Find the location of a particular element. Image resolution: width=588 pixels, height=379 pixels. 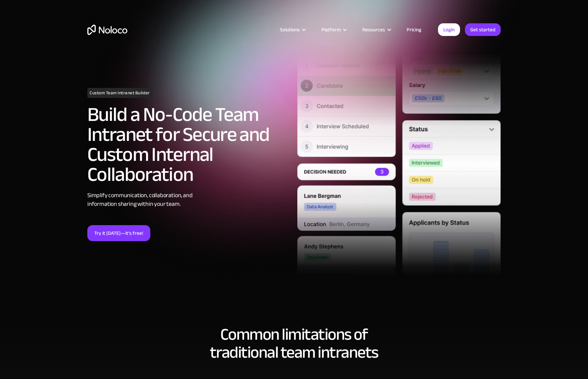

a: Login is located at coordinates (449, 30).